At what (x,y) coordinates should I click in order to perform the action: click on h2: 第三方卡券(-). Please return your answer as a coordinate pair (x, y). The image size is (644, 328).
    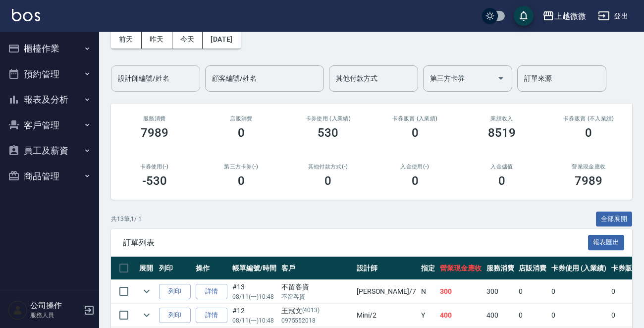
    Looking at the image, I should click on (241, 166).